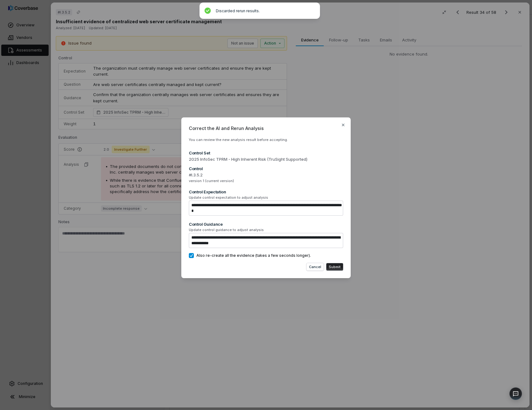 This screenshot has width=532, height=410. Describe the element at coordinates (266, 160) in the screenshot. I see `span: 2025 InfoSec TPRM - High Inherent Risk (TruSight Supported)` at that location.